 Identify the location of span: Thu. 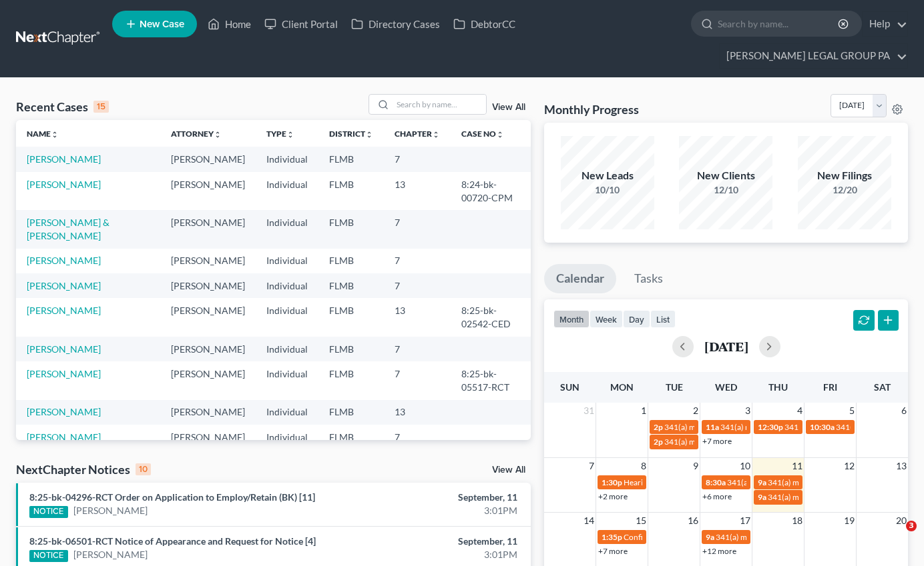
(777, 387).